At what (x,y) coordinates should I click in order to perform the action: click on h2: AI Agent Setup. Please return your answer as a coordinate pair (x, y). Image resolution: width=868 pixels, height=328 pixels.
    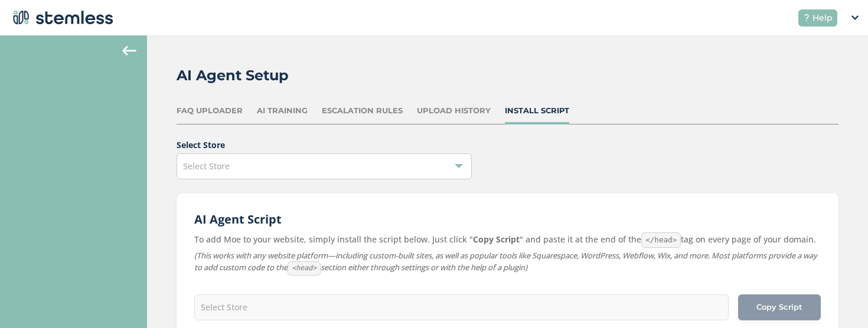
    Looking at the image, I should click on (233, 76).